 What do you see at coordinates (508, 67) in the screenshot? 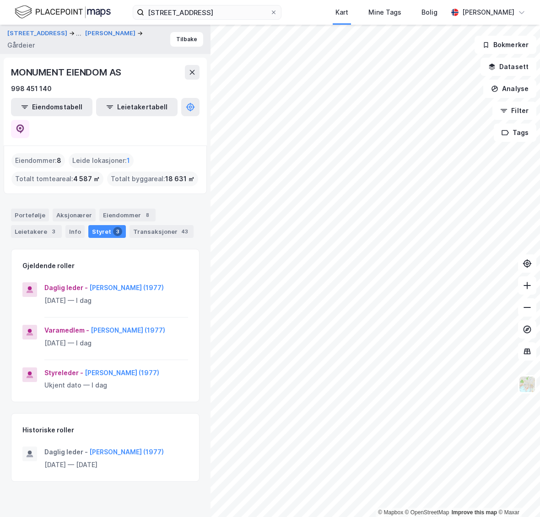
I see `button: Datasett` at bounding box center [508, 67].